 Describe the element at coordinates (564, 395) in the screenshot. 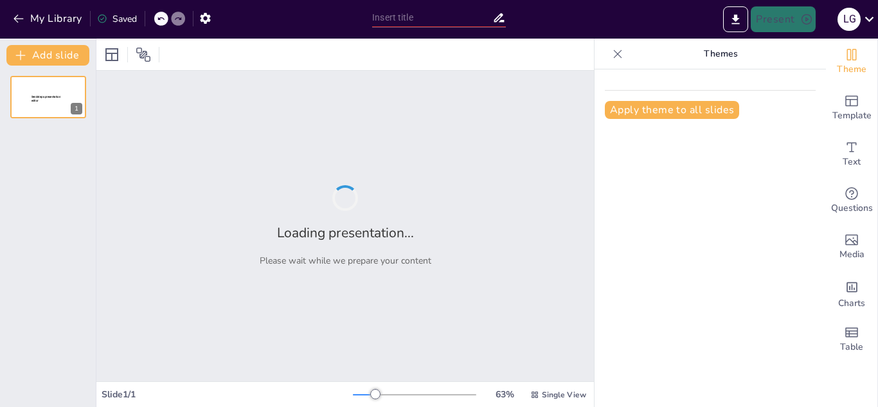

I see `span: Single View` at that location.